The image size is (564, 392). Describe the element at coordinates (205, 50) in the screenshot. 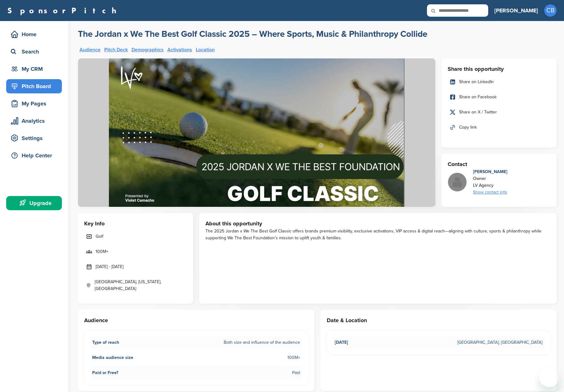

I see `a: Location` at that location.